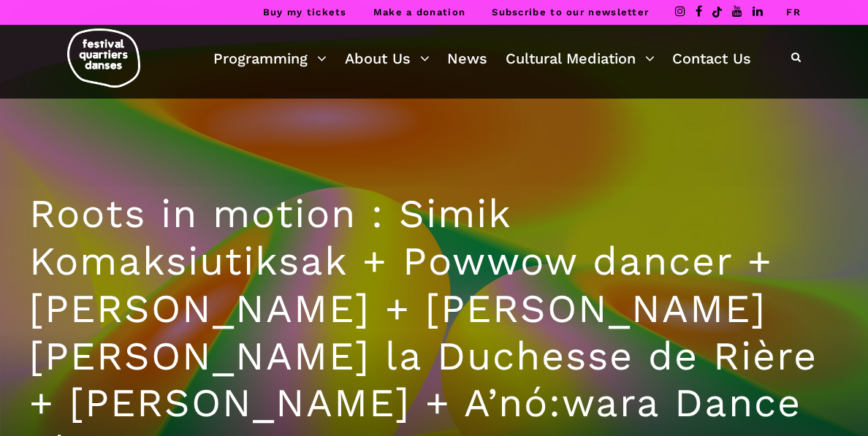  What do you see at coordinates (570, 12) in the screenshot?
I see `a: Subscribe to our newsletter` at bounding box center [570, 12].